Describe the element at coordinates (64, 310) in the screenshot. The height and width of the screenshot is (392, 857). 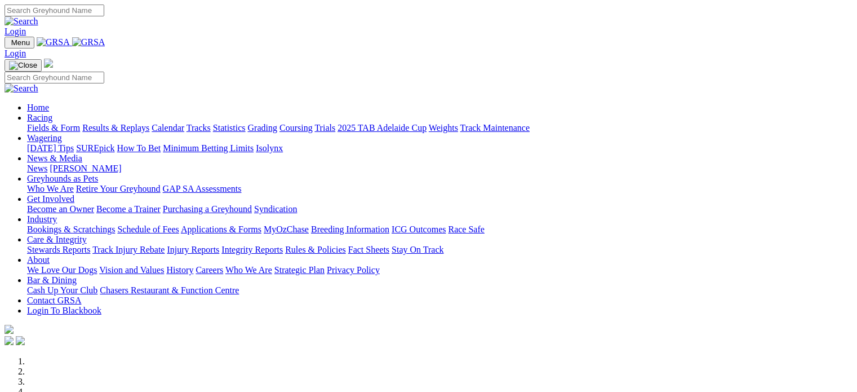
I see `a: Login To Blackbook` at that location.